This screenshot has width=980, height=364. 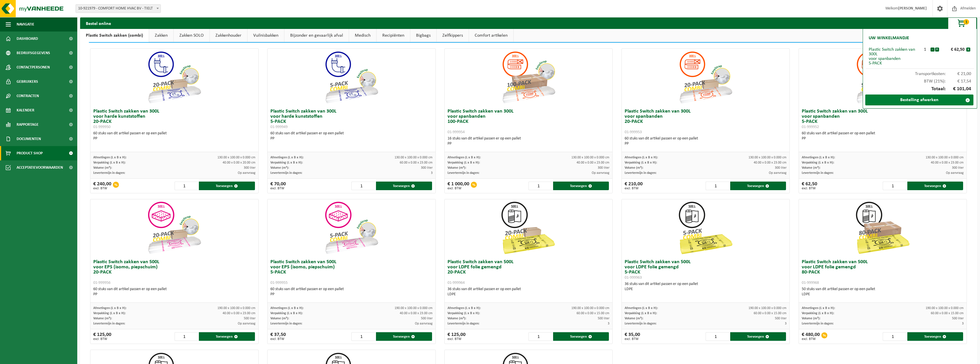 What do you see at coordinates (811, 127) in the screenshot?
I see `span: 01-999952` at bounding box center [811, 127].